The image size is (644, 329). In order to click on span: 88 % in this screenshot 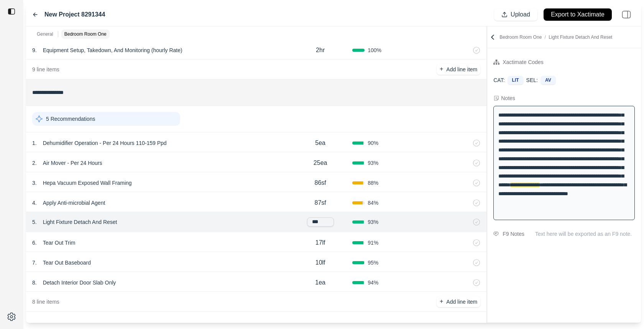, I will do `click(373, 183)`.